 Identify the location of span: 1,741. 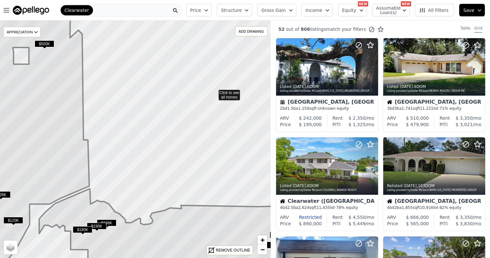
(407, 108).